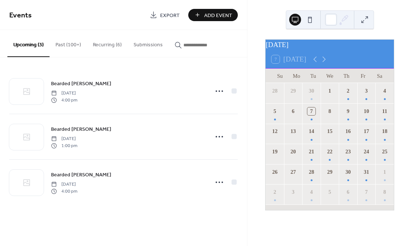 The height and width of the screenshot is (246, 412). Describe the element at coordinates (330, 152) in the screenshot. I see `div: 22` at that location.